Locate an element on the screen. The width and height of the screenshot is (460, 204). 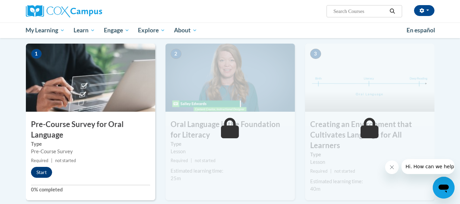
div: Main menu is located at coordinates (230, 30).